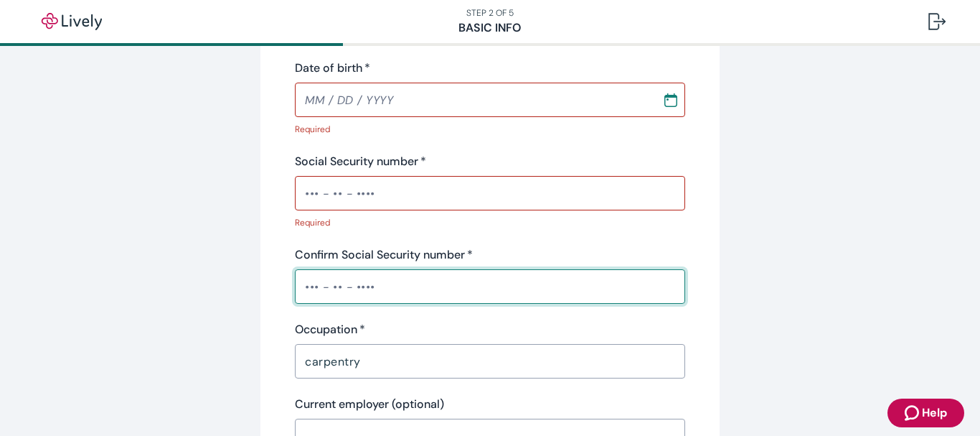 Image resolution: width=980 pixels, height=436 pixels. I want to click on span: Help, so click(934, 413).